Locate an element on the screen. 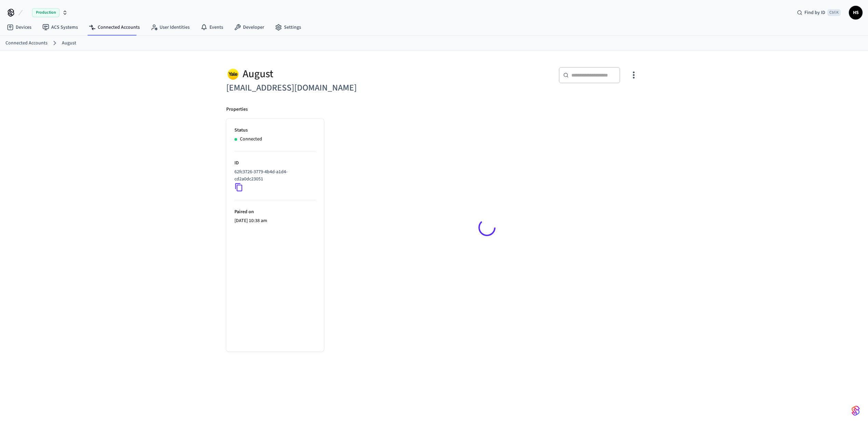  a: ACS Systems is located at coordinates (60, 28).